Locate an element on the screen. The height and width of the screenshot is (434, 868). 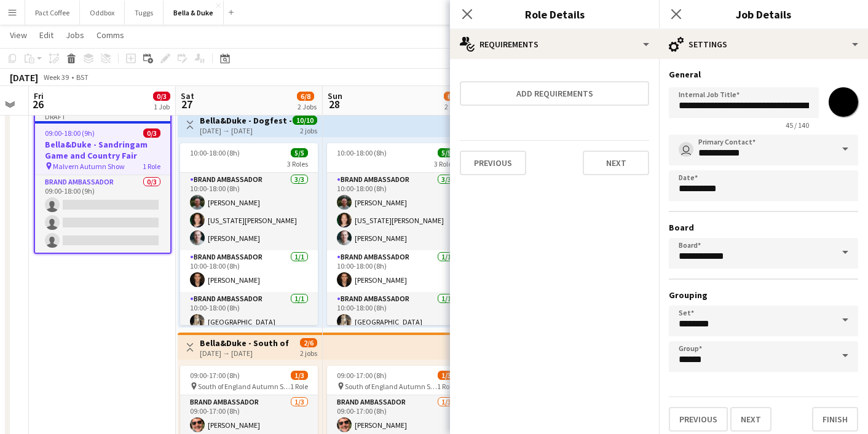
h3: Bella&Duke - South of England Autumn Show and Horse trials is located at coordinates (245, 343).